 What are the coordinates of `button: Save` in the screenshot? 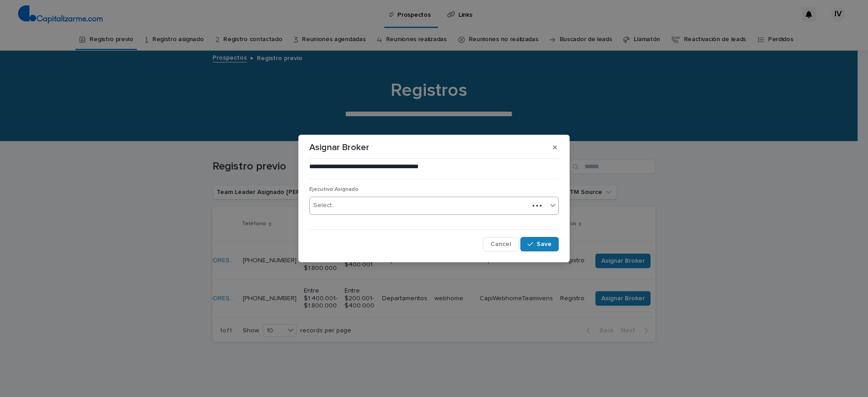 It's located at (540, 244).